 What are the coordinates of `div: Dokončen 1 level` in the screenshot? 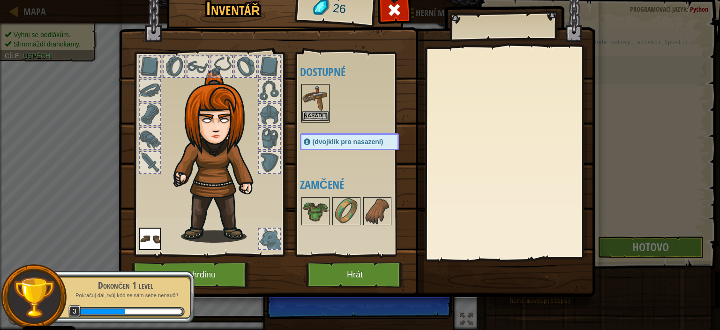 It's located at (126, 285).